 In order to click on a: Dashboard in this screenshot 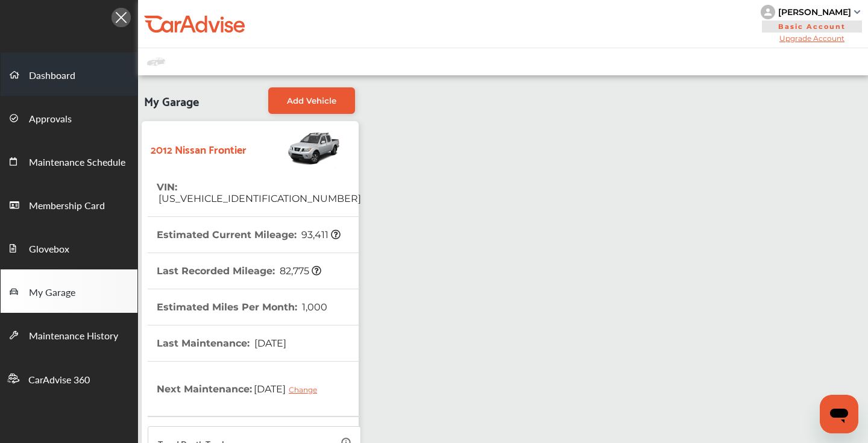, I will do `click(69, 74)`.